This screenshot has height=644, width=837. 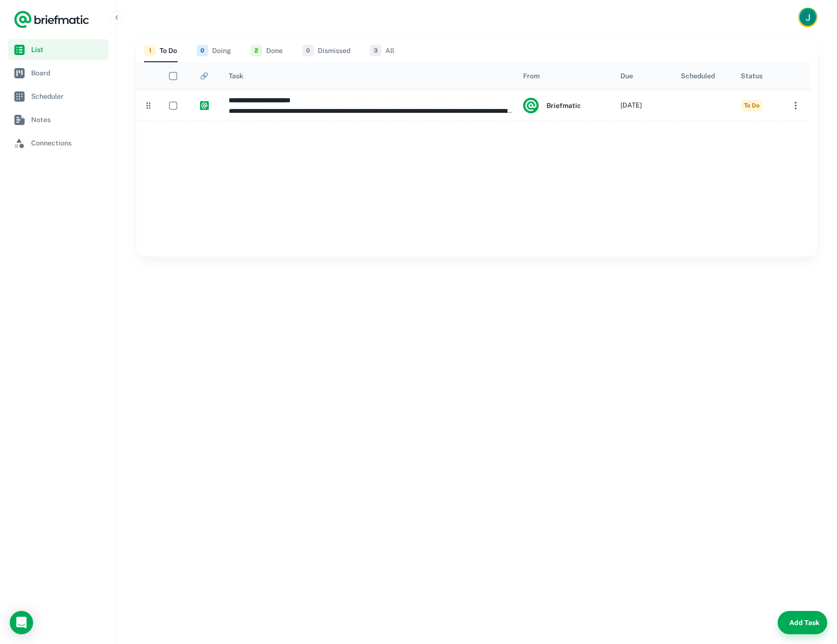 I want to click on span: 2, so click(x=256, y=51).